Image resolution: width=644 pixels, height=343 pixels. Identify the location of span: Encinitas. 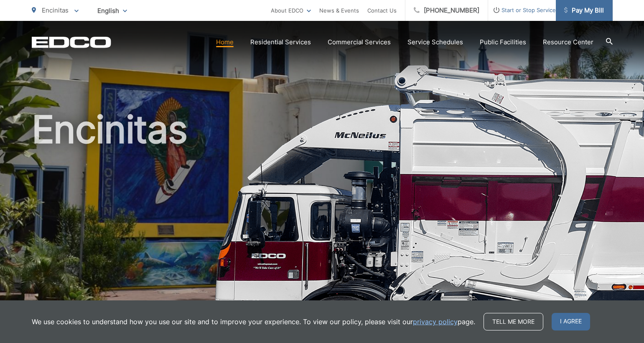
(55, 10).